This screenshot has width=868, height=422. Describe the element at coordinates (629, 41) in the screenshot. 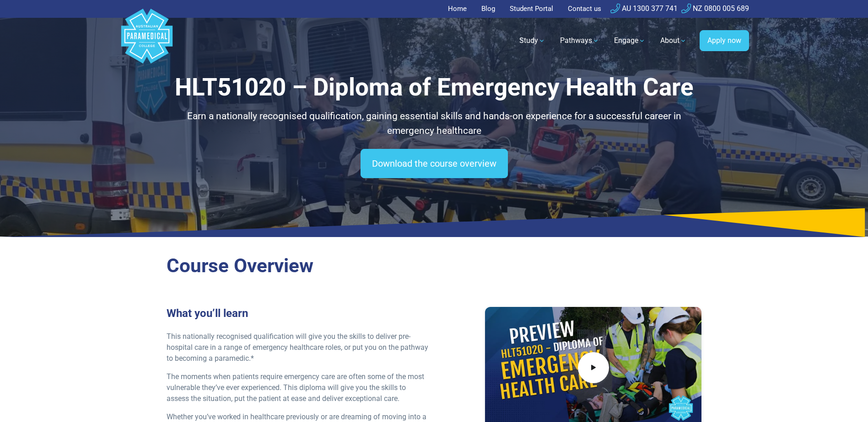

I see `a: Engage` at that location.